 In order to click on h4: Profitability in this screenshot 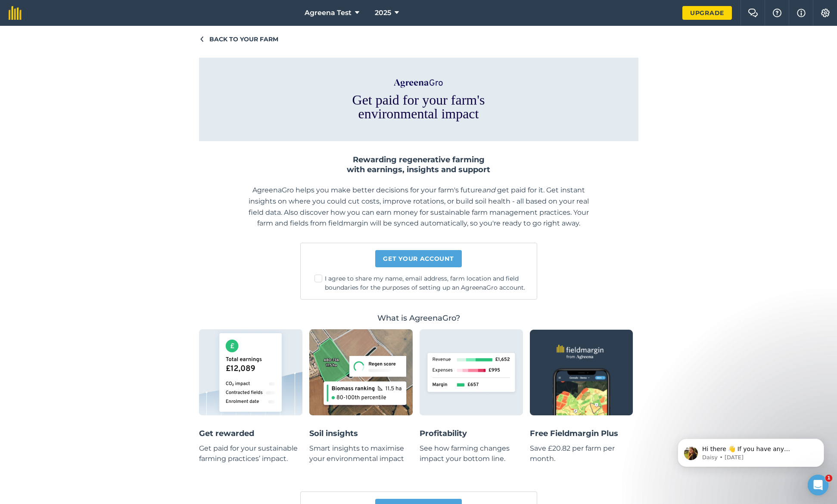, I will do `click(471, 434)`.